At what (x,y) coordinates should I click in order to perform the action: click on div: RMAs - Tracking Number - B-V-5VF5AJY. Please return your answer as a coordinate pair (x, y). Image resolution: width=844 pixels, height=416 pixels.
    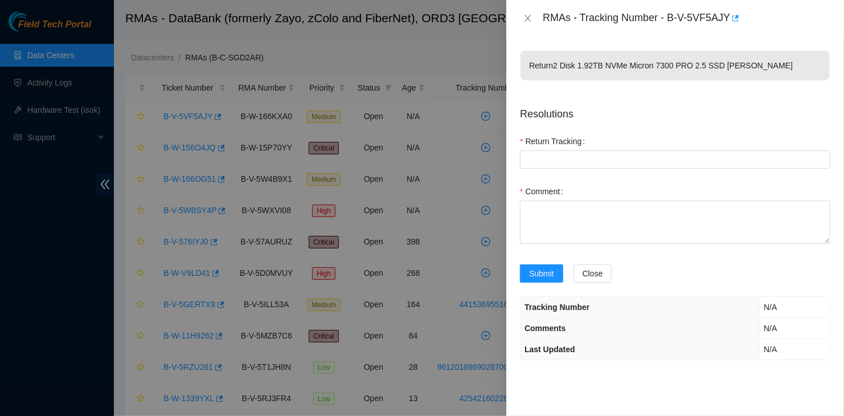
    Looking at the image, I should click on (686, 18).